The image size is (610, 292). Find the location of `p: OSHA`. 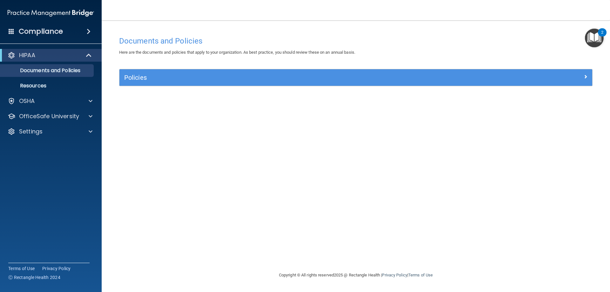

p: OSHA is located at coordinates (27, 101).